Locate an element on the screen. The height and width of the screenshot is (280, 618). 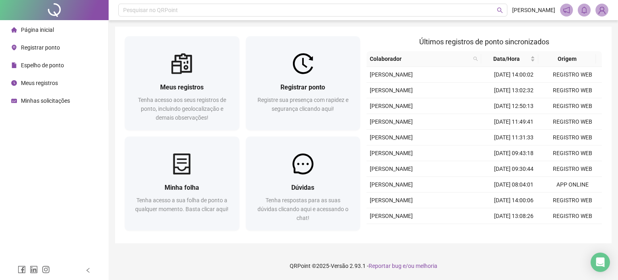
a: DúvidasTenha respostas para as suas dúvidas clicando aqui e acessando o chat! is located at coordinates (303, 183).